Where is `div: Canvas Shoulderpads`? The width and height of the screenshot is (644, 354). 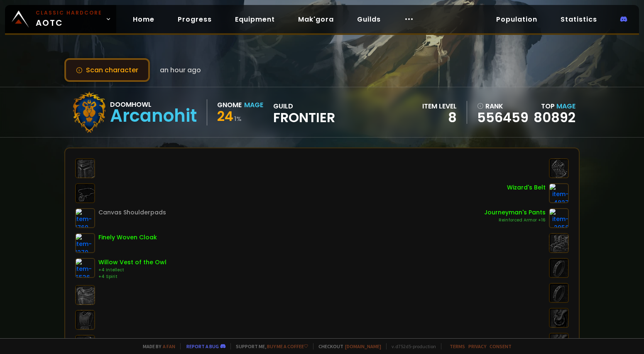
div: Canvas Shoulderpads is located at coordinates (132, 212).